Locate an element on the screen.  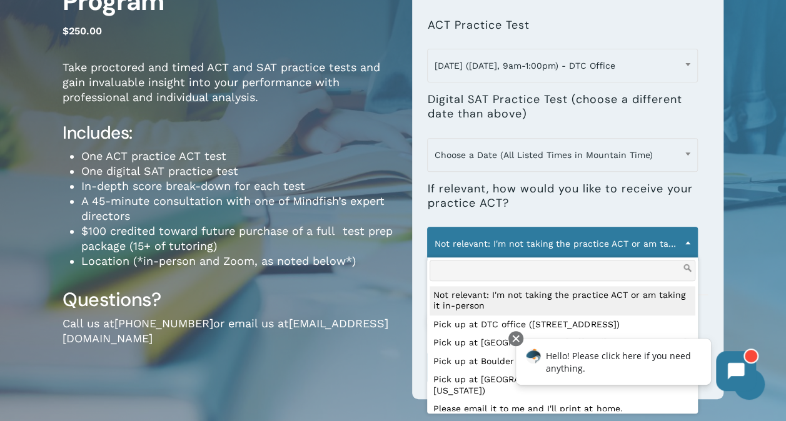
li: Location (*in-person and Zoom, as noted below*) is located at coordinates (237, 261).